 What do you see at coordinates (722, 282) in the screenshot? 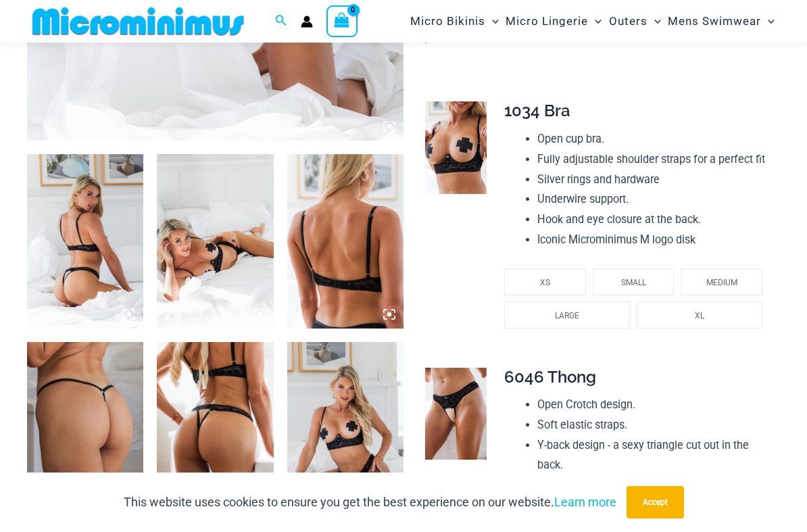
I see `span: MEDIUM` at bounding box center [722, 282].